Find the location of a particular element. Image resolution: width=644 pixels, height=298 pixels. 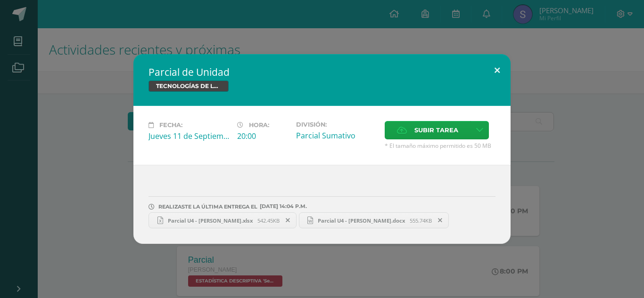

label: División: is located at coordinates (337, 124).